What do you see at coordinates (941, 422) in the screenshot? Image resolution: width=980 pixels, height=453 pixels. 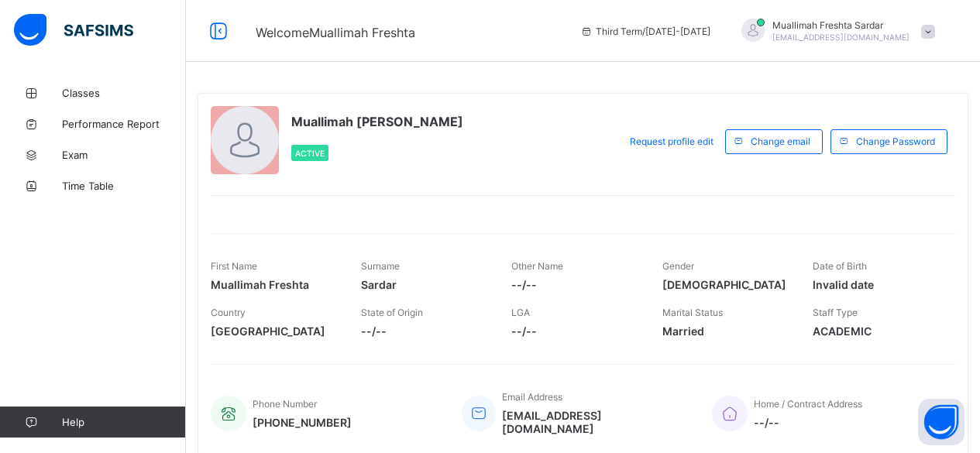 I see `button: Open asap` at bounding box center [941, 422].